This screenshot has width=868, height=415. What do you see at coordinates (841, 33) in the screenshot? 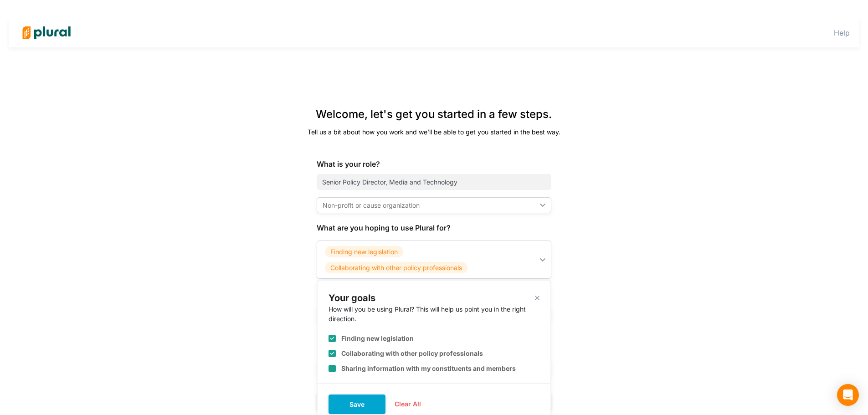
I see `a: Help` at bounding box center [841, 33].